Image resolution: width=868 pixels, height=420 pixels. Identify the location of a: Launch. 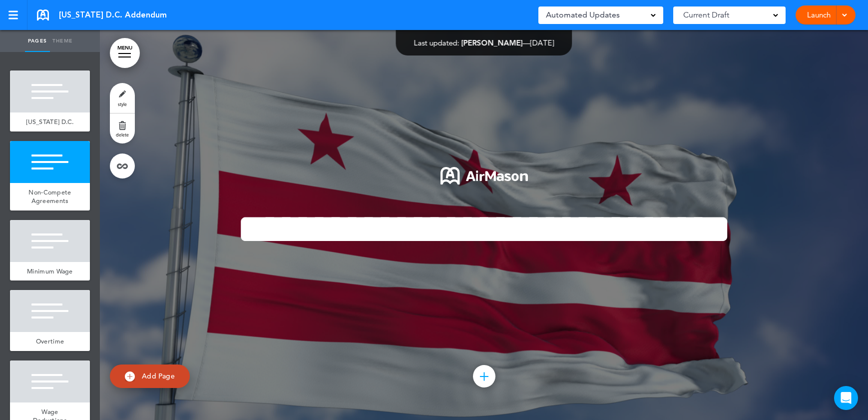
(818, 15).